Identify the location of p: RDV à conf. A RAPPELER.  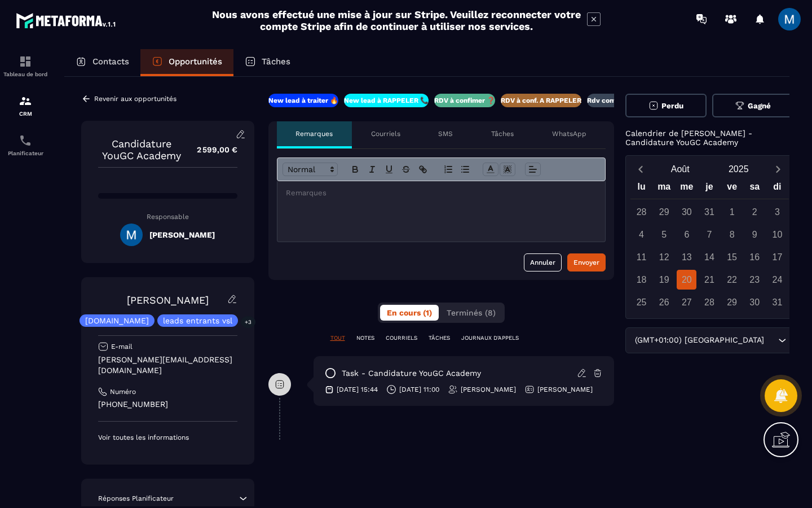
(540, 100).